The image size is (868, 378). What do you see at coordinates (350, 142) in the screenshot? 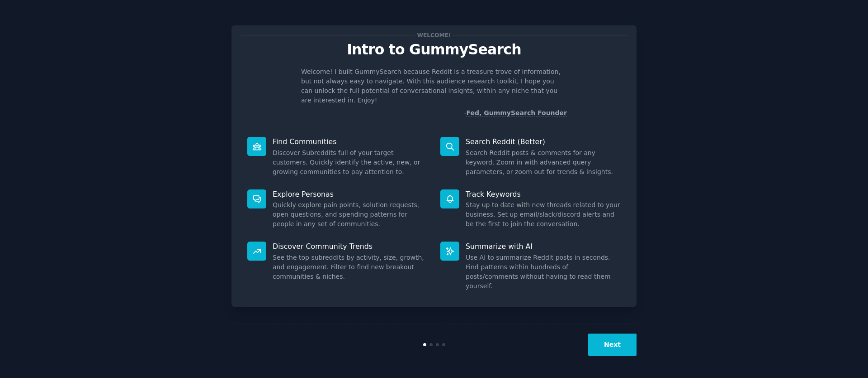
I see `p: Find Communities` at bounding box center [350, 142].